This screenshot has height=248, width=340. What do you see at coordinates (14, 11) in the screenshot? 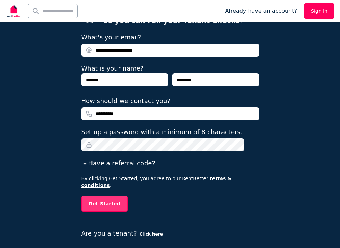
I see `img: RentBetter` at bounding box center [14, 11].